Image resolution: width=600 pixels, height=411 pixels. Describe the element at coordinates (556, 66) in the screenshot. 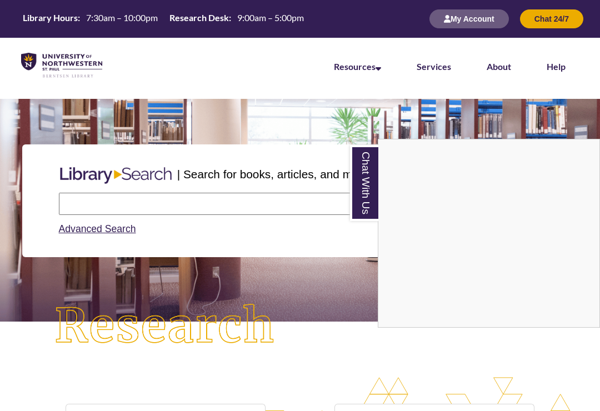

I see `a: Help` at that location.